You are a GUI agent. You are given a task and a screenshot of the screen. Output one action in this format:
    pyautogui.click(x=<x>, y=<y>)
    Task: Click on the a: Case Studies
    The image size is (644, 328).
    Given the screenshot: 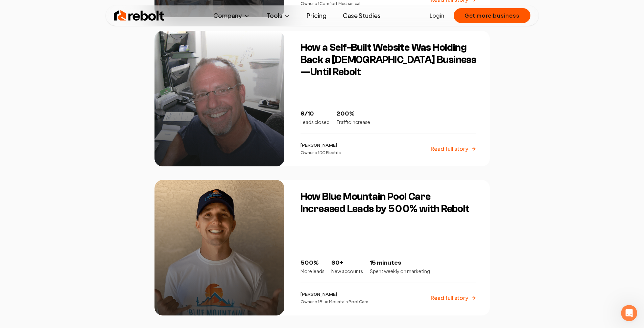 What is the action you would take?
    pyautogui.click(x=362, y=16)
    